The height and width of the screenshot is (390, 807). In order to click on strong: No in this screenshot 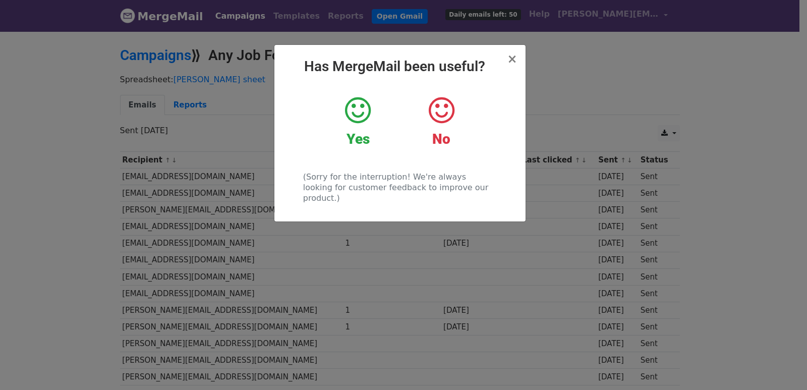, I will do `click(441, 139)`.